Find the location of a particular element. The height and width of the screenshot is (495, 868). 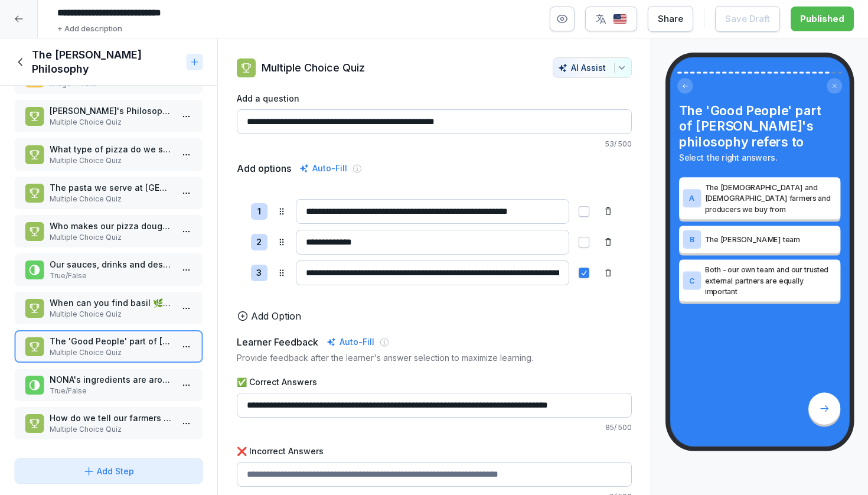

p: Select the right answers. is located at coordinates (760, 157).